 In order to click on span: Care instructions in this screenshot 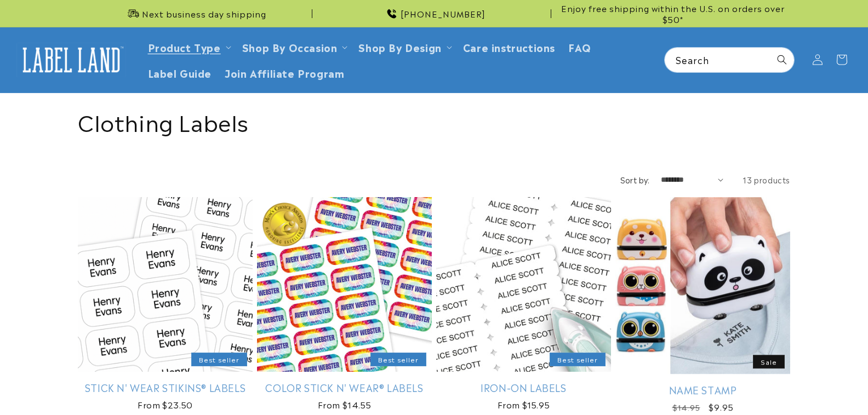, I will do `click(509, 46)`.